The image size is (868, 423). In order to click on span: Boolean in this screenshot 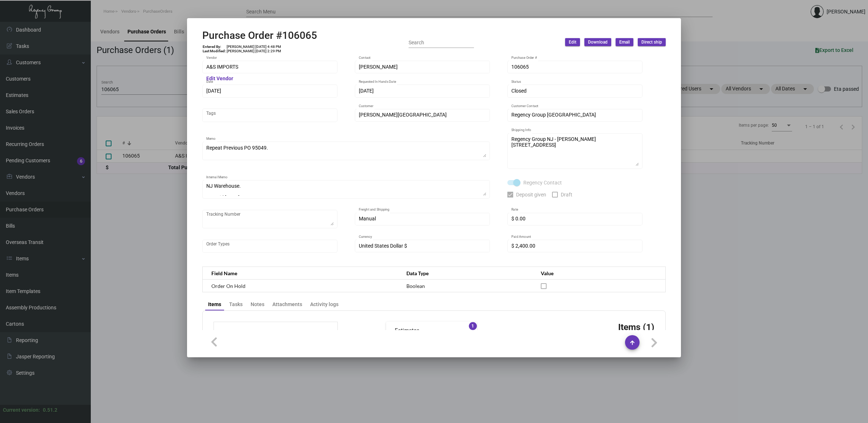, I will do `click(416, 285)`.